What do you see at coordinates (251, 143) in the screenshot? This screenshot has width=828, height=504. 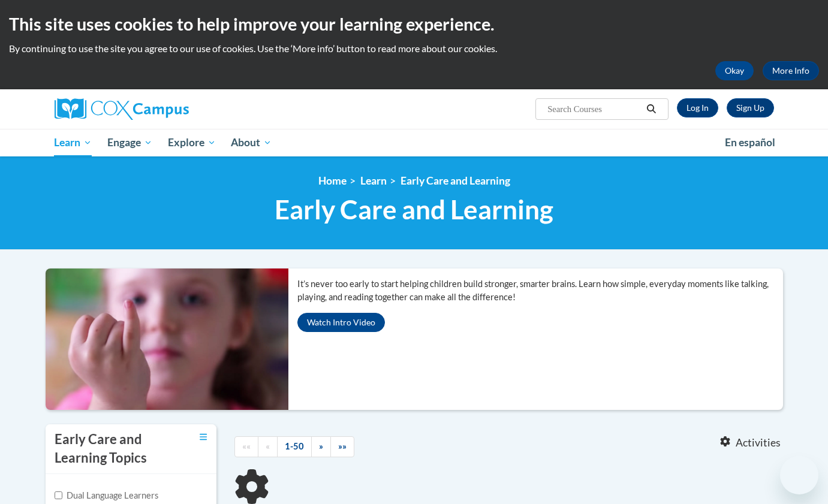 I see `a: About` at bounding box center [251, 143].